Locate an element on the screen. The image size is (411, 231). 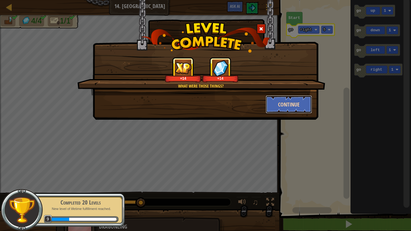
div: Completed 20 Levels is located at coordinates (81, 202).